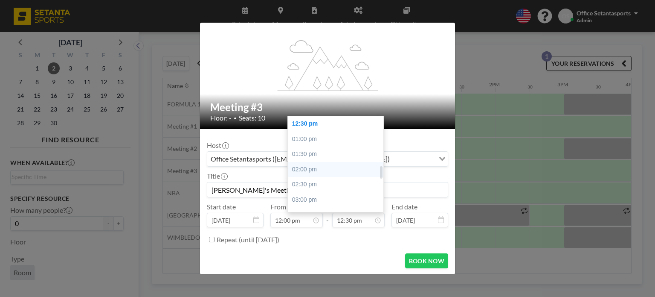  Describe the element at coordinates (221, 207) in the screenshot. I see `label: Start date` at that location.